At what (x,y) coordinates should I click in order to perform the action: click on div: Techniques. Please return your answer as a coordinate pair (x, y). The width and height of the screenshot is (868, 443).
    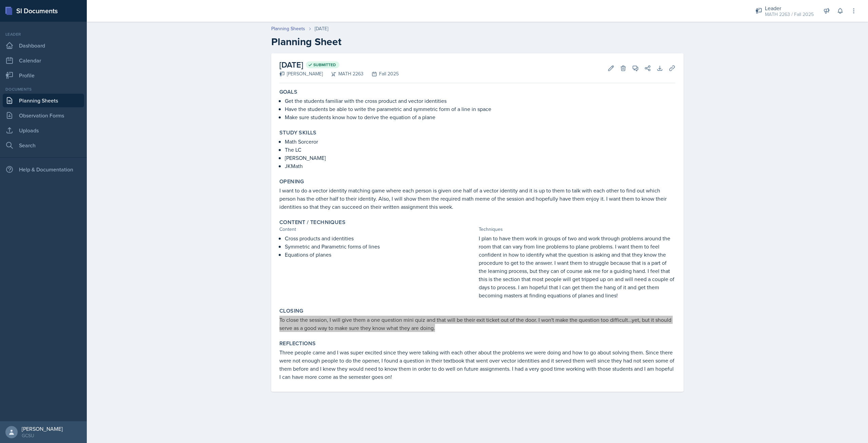
    Looking at the image, I should click on (578, 229).